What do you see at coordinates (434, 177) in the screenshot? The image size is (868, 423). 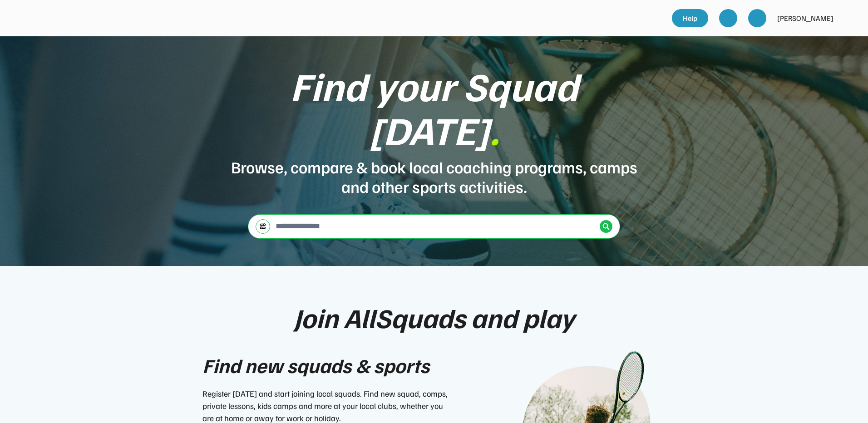 I see `div: Browse, compare & book local coaching programs, camps and other sports activities.` at bounding box center [434, 177].